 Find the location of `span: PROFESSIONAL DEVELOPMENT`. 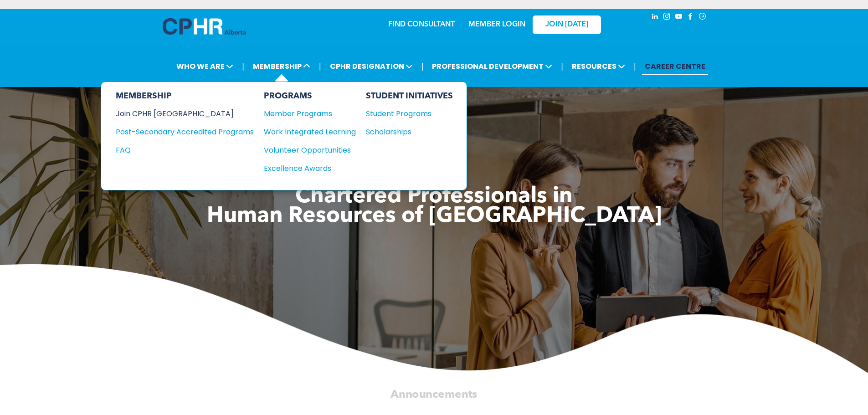

span: PROFESSIONAL DEVELOPMENT is located at coordinates (492, 66).